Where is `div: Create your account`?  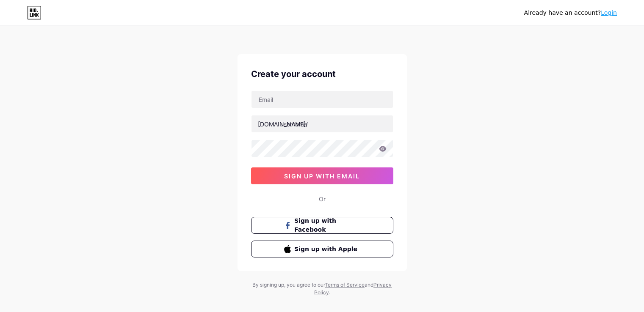
div: Create your account is located at coordinates (322, 74).